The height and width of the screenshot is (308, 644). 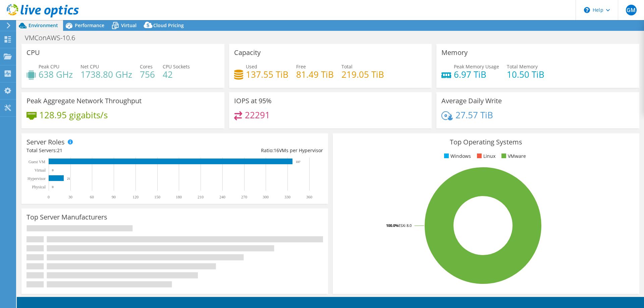 I want to click on li: Linux, so click(x=486, y=156).